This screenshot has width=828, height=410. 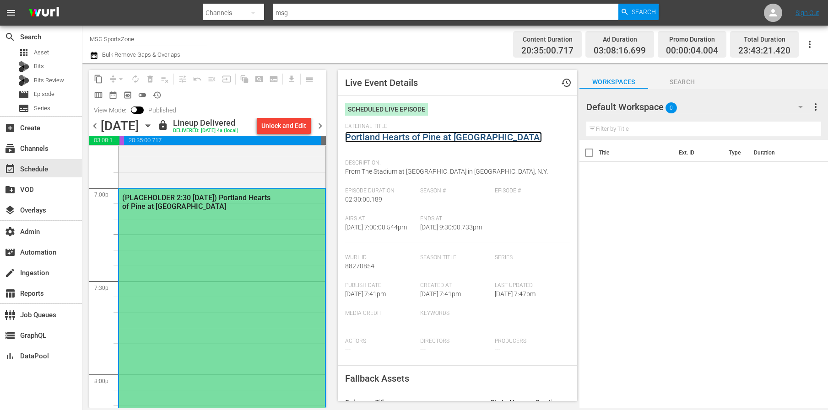 What do you see at coordinates (10, 336) in the screenshot?
I see `span: GraphQL` at bounding box center [10, 336].